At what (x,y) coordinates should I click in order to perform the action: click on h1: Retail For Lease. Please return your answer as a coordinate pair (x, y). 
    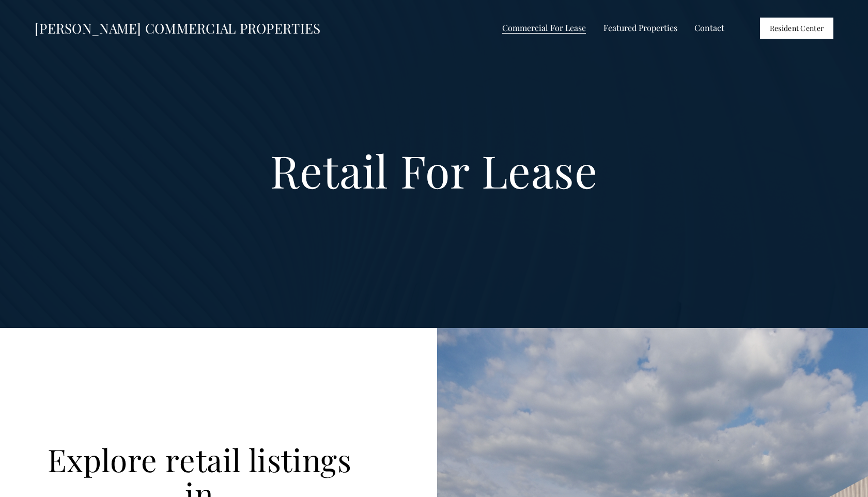
    Looking at the image, I should click on (434, 170).